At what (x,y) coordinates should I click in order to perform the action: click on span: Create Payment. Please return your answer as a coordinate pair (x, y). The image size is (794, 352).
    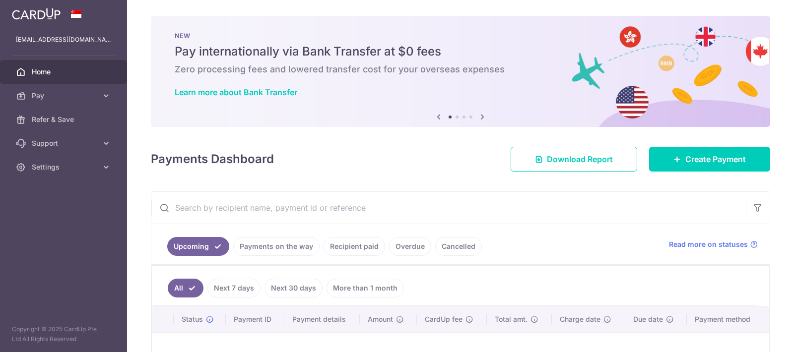
    Looking at the image, I should click on (715, 159).